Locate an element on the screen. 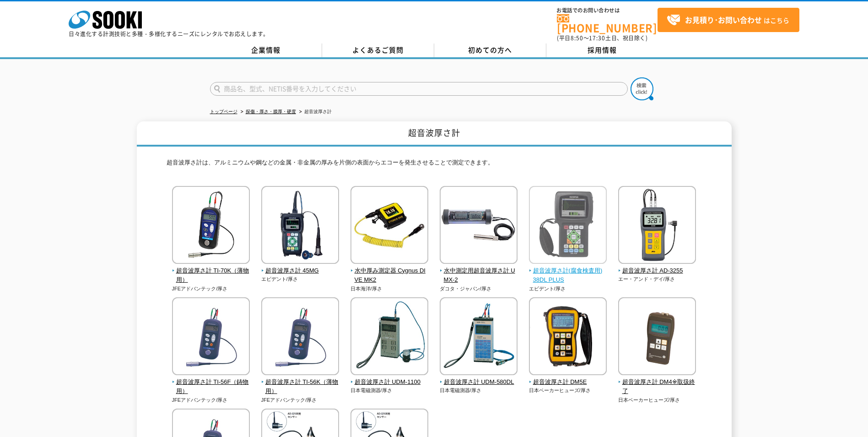 This screenshot has height=437, width=868. span: 超音波厚さ計 AD-3255 is located at coordinates (657, 270).